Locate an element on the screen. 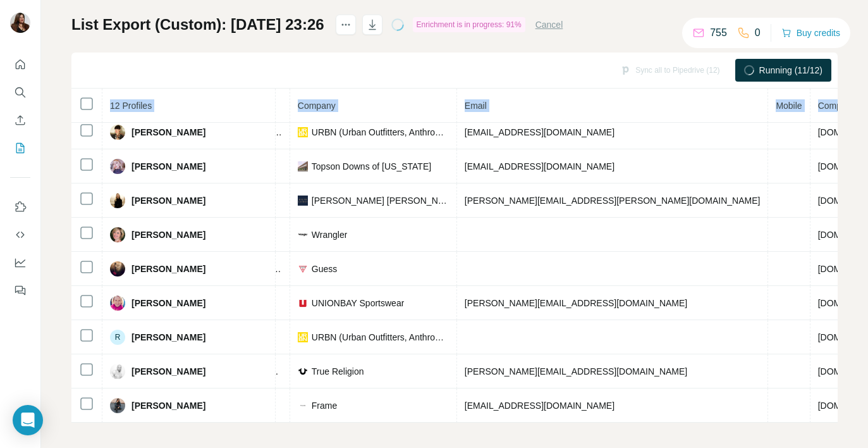 The height and width of the screenshot is (448, 868). button: Feedback is located at coordinates (20, 291).